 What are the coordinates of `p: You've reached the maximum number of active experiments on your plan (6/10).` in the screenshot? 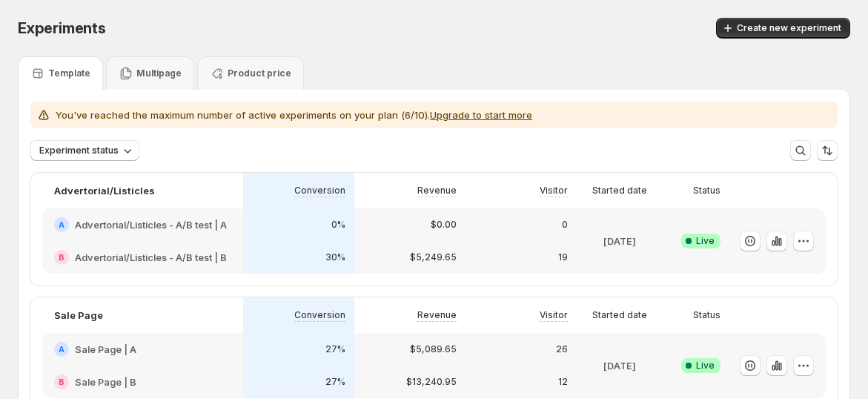 It's located at (293, 115).